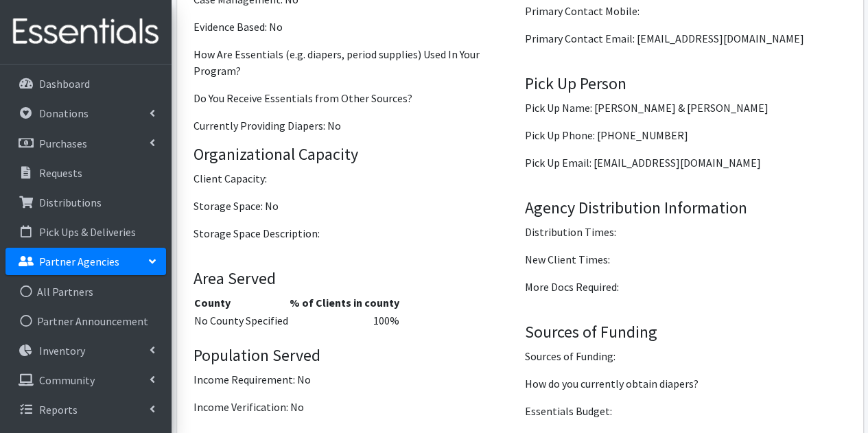 The height and width of the screenshot is (433, 868). Describe the element at coordinates (86, 84) in the screenshot. I see `a: Dashboard` at that location.